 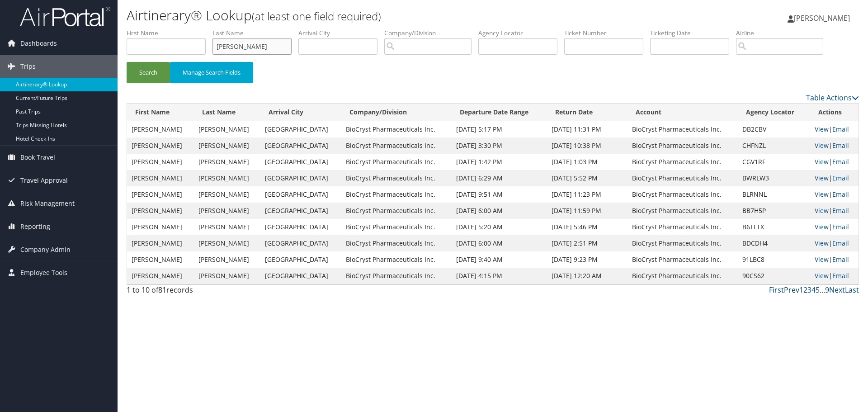 I want to click on td: CGV1RF, so click(x=774, y=162).